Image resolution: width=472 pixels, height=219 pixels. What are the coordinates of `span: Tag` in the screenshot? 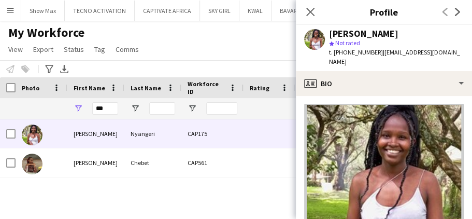 It's located at (99, 49).